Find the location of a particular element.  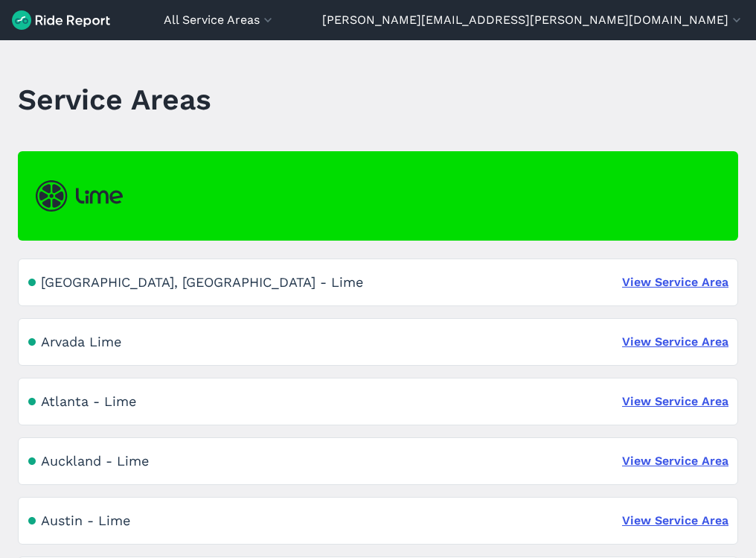

div: Auckland - Lime is located at coordinates (95, 461).